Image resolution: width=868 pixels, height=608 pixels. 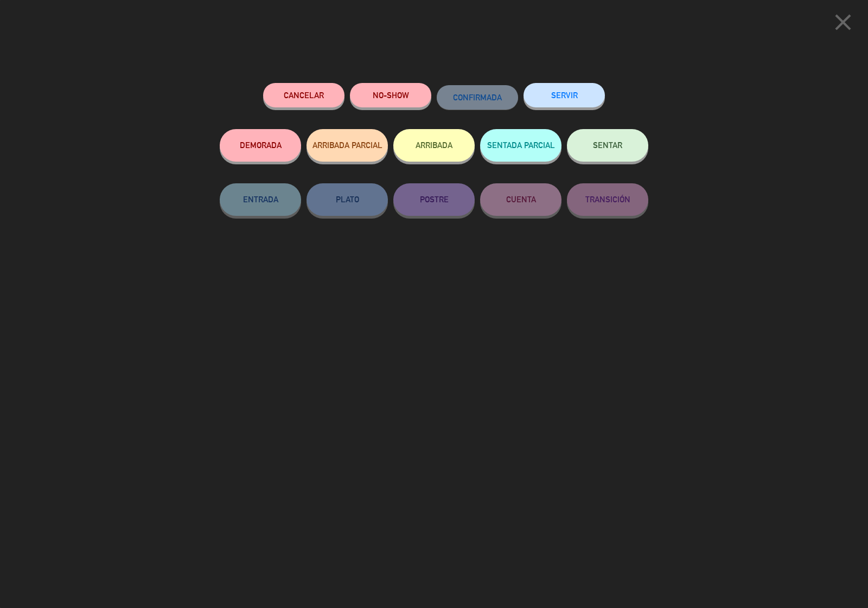 What do you see at coordinates (521, 200) in the screenshot?
I see `button: CUENTA` at bounding box center [521, 200].